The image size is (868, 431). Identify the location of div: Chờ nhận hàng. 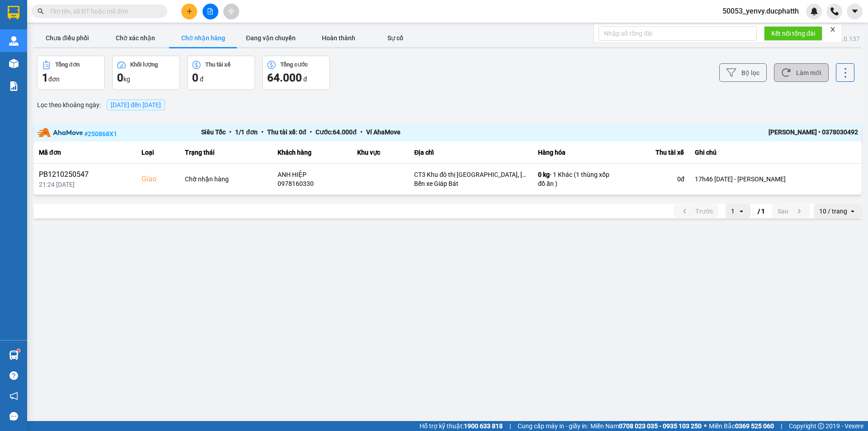
(226, 179).